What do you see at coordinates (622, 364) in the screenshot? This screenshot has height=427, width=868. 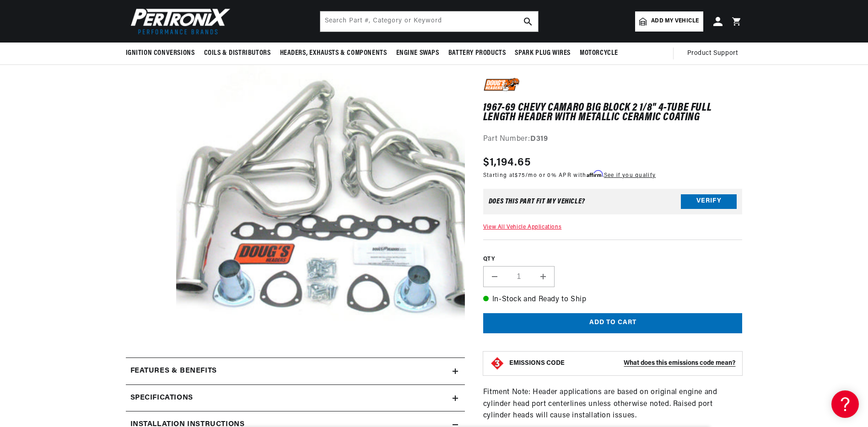 I see `button: EMISSIONS CODEWhat does this emissions code mean?` at bounding box center [622, 364].